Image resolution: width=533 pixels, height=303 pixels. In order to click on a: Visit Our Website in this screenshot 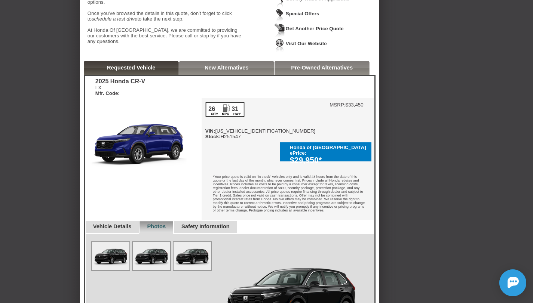, I will do `click(306, 43)`.